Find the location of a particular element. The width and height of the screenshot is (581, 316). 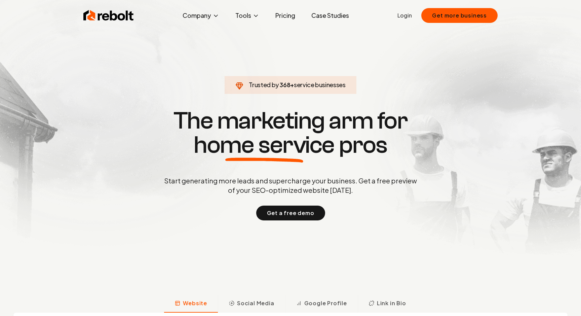

button: Company is located at coordinates (201, 15).